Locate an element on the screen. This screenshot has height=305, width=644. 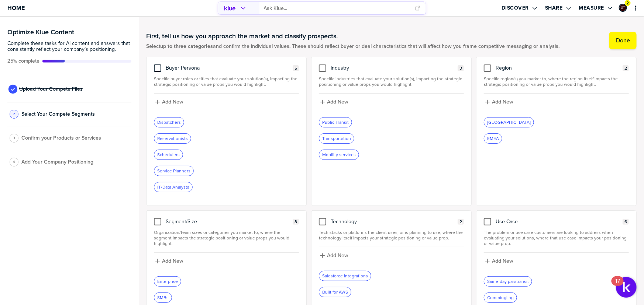
span: Select Your Compete Segments is located at coordinates (58, 115).